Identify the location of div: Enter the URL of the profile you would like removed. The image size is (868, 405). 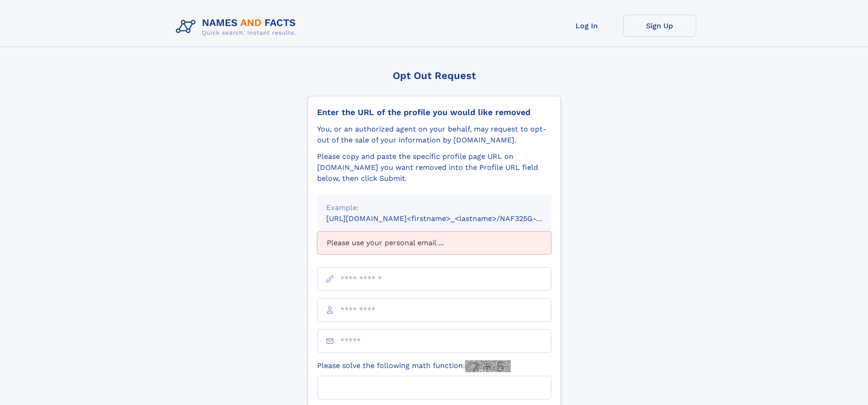
(434, 112).